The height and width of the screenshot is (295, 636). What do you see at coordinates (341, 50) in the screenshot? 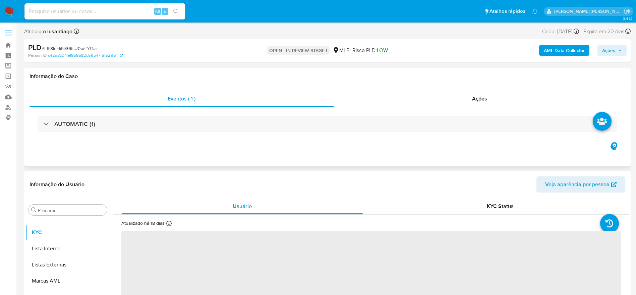
I see `div: MLB` at bounding box center [341, 50].